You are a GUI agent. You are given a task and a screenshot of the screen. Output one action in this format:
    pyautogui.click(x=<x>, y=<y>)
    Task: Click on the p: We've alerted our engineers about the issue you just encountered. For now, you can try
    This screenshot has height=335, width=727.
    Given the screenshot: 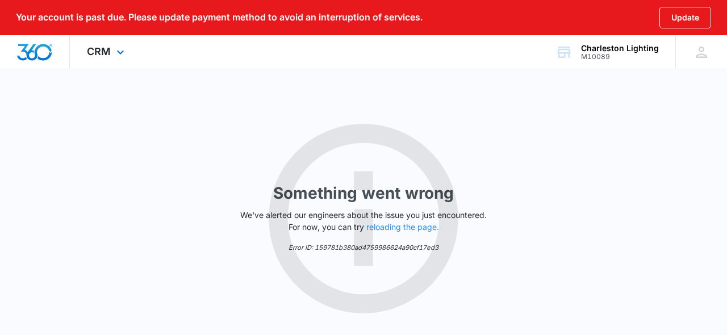 What is the action you would take?
    pyautogui.click(x=363, y=221)
    